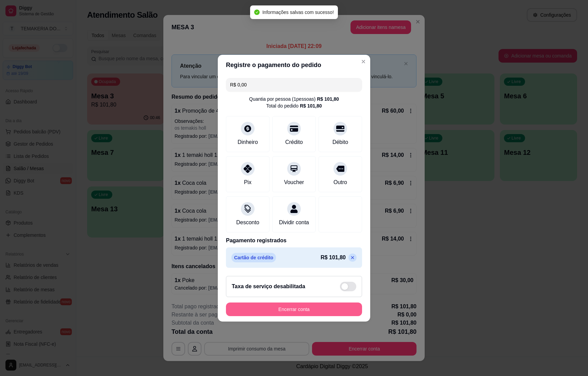 This screenshot has width=588, height=376. What do you see at coordinates (341, 142) in the screenshot?
I see `div: Débito` at bounding box center [341, 142].